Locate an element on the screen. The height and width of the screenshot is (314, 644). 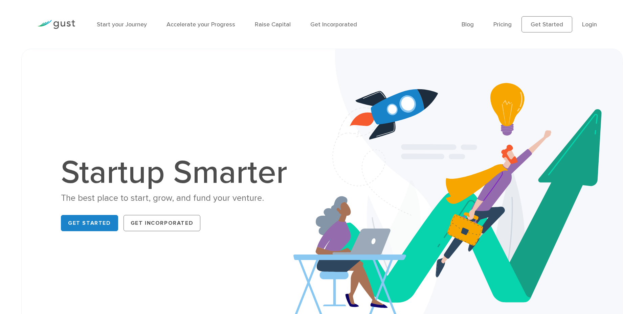
a: Start your Journey is located at coordinates (122, 24).